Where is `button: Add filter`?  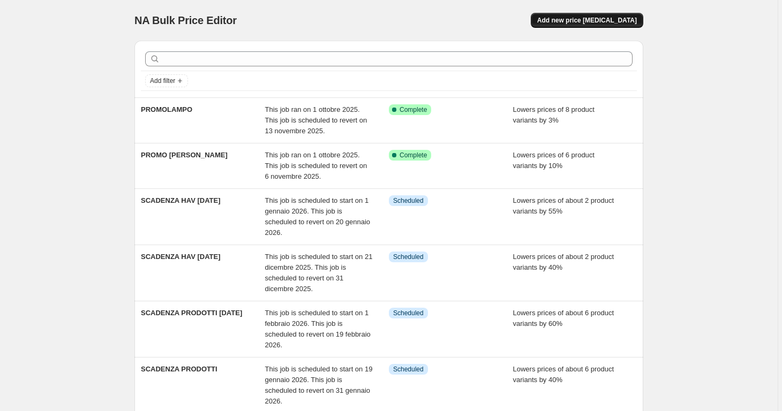 button: Add filter is located at coordinates (167, 81).